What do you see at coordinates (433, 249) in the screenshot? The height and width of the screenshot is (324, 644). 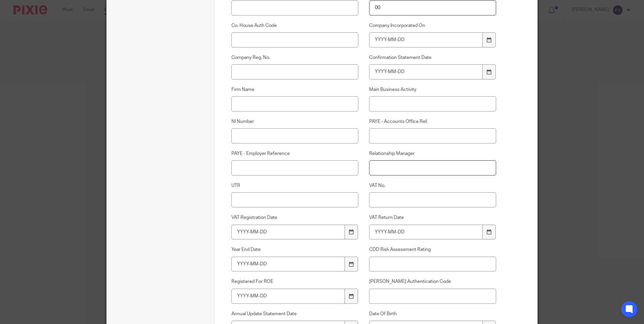 I see `label: CDD Risk Assessment Rating` at bounding box center [433, 249].